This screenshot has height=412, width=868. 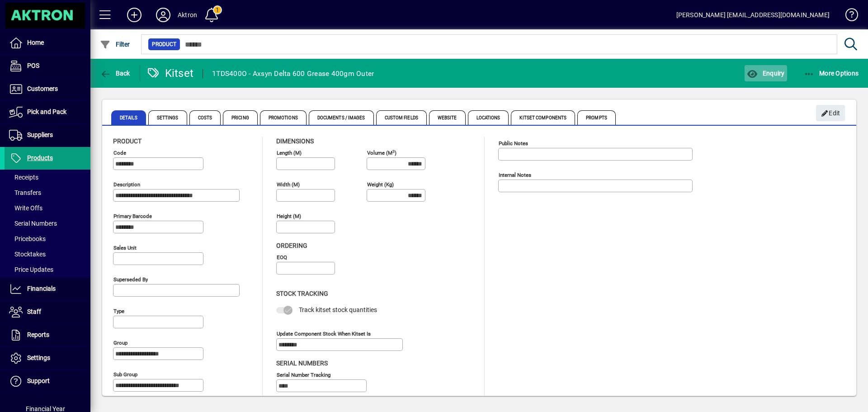 What do you see at coordinates (115, 44) in the screenshot?
I see `button: Filter` at bounding box center [115, 44].